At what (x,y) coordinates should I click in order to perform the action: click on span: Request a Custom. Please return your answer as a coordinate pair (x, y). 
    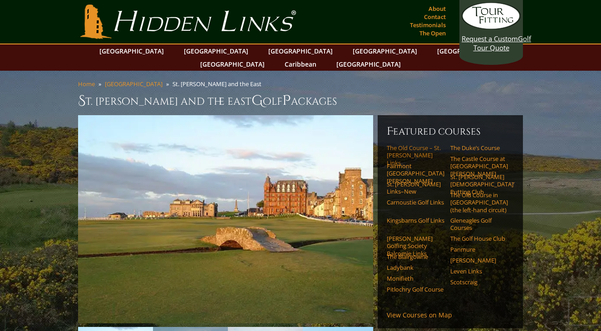
    Looking at the image, I should click on (490, 39).